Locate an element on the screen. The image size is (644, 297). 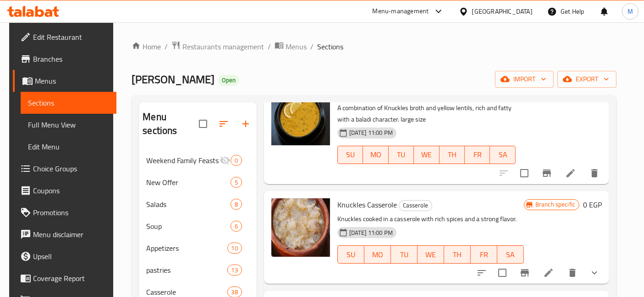
span: Promotions is located at coordinates (71, 212).